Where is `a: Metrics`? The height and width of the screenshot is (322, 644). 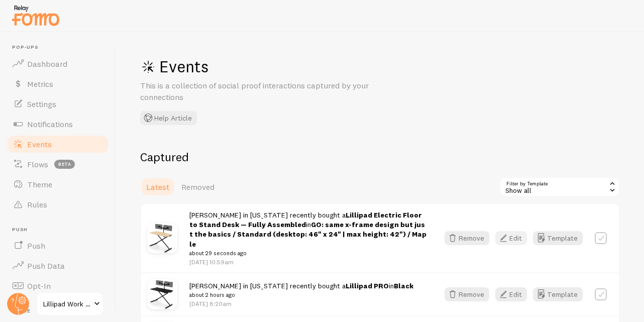
a: Metrics is located at coordinates (58, 84).